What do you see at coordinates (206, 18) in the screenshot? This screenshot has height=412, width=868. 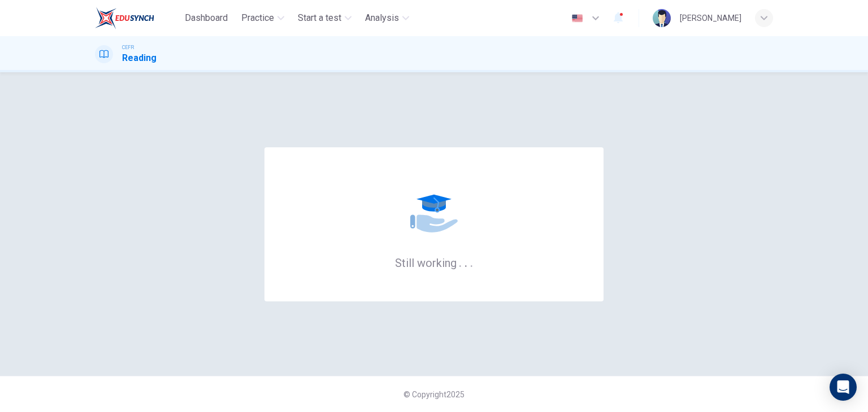 I see `button: Dashboard` at bounding box center [206, 18].